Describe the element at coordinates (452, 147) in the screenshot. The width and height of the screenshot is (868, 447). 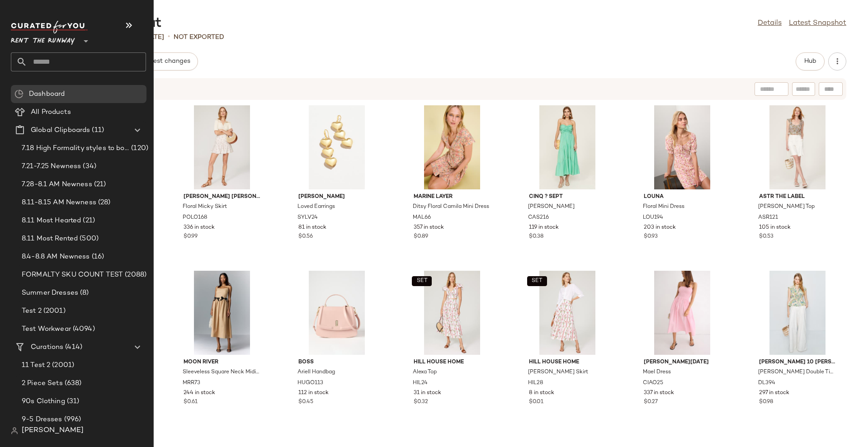
I see `img: MAL66.jpg` at that location.